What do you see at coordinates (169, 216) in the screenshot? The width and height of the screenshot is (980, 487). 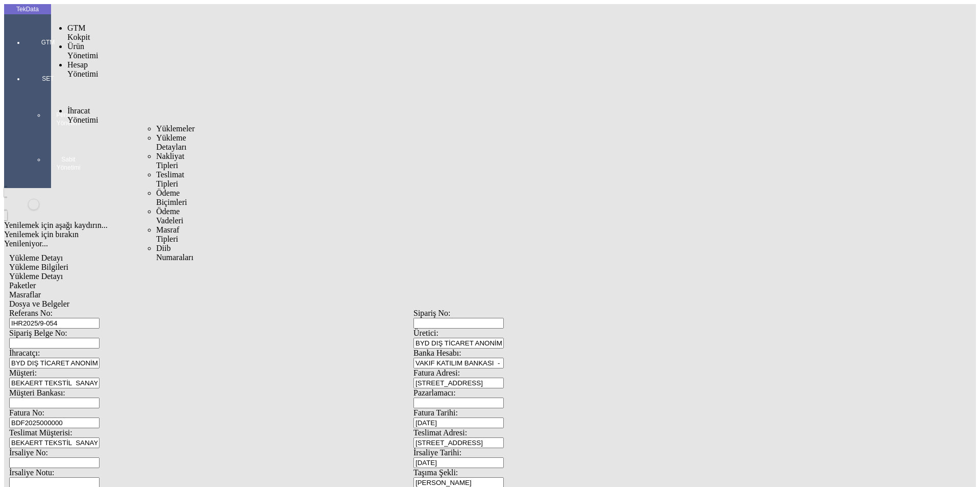 I see `span: Ödeme Vadeleri` at bounding box center [169, 216].